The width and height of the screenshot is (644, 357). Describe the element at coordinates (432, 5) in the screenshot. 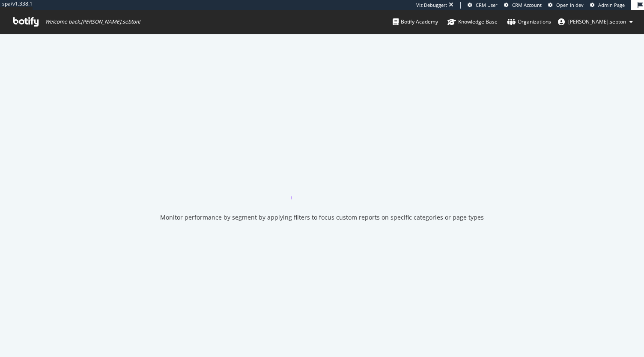

I see `div: Viz Debugger:` at that location.